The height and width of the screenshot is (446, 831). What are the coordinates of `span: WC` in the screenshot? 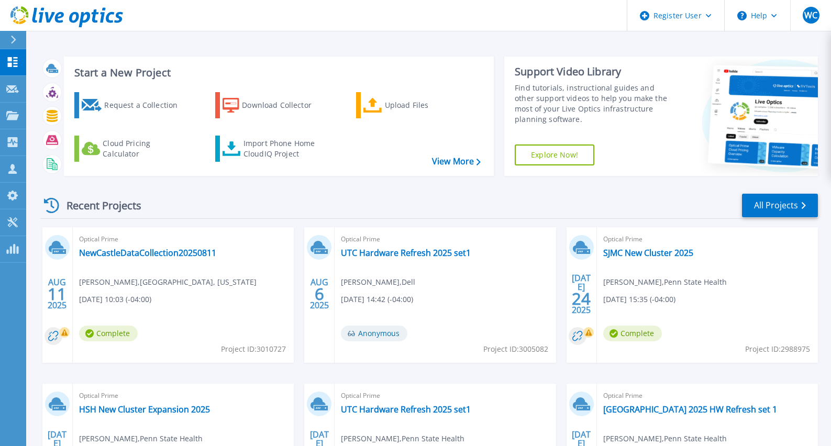 It's located at (811, 15).